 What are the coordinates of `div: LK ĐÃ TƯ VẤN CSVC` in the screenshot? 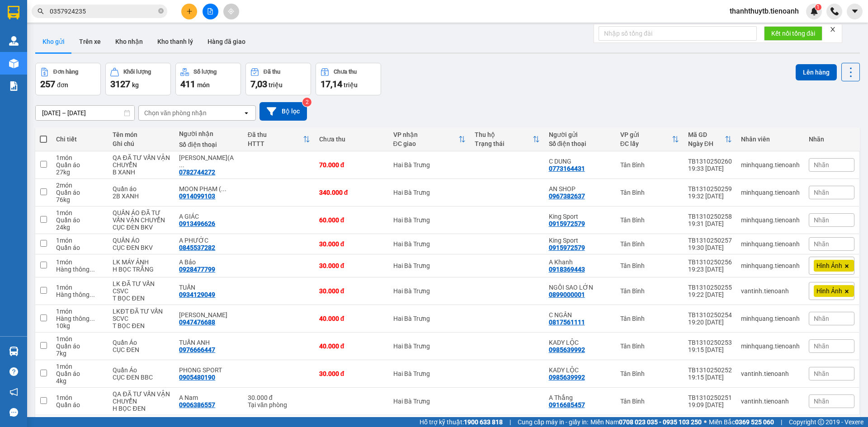 It's located at (141, 287).